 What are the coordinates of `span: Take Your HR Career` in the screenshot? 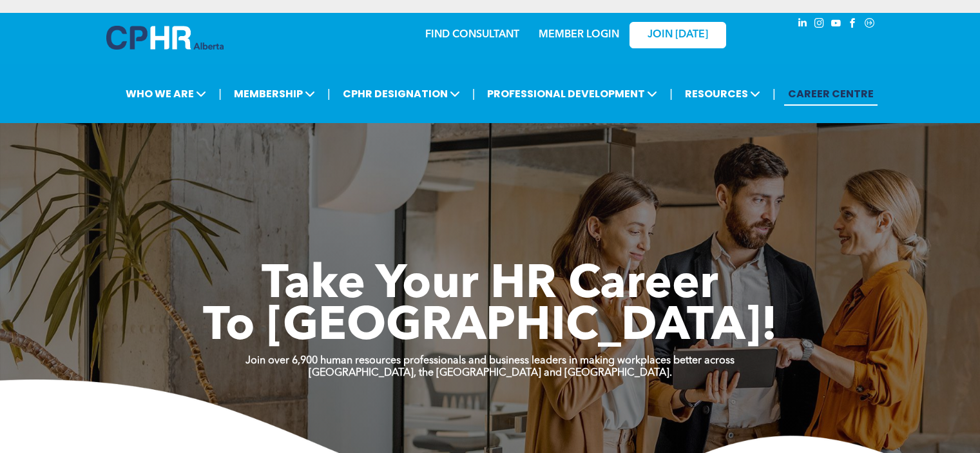 It's located at (490, 286).